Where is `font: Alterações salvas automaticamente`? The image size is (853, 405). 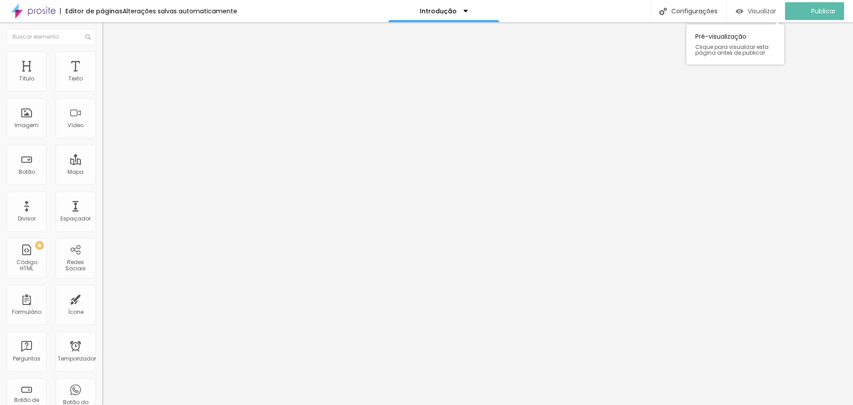
font: Alterações salvas automaticamente is located at coordinates (180, 11).